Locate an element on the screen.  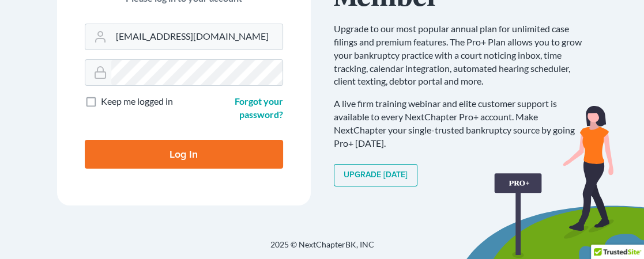
input: Log In is located at coordinates (184, 154).